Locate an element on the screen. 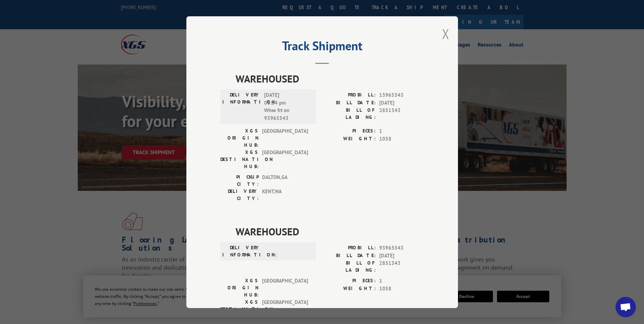 This screenshot has height=324, width=644. h2: Track Shipment is located at coordinates (322, 48).